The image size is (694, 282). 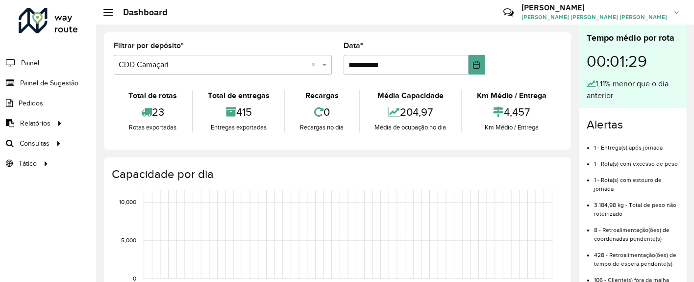 What do you see at coordinates (476, 65) in the screenshot?
I see `button: Choose Date` at bounding box center [476, 65].